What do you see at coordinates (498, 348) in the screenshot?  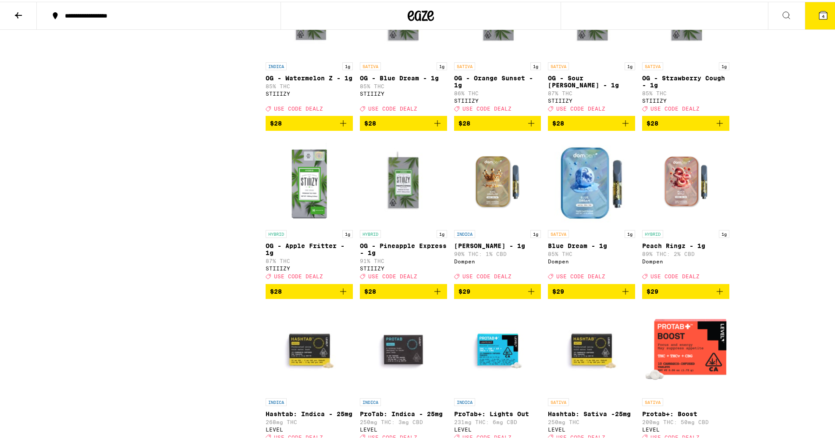 I see `img: LEVEL - ProTab+: Lights Out` at bounding box center [498, 348].